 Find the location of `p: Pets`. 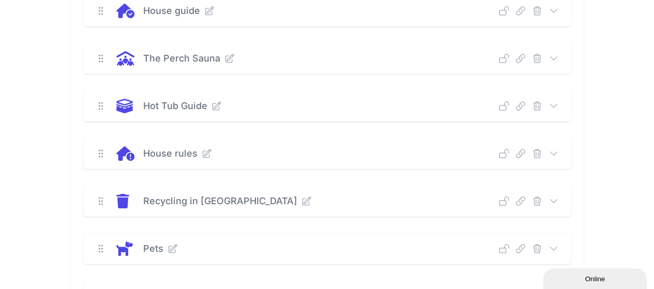

p: Pets is located at coordinates (153, 249).